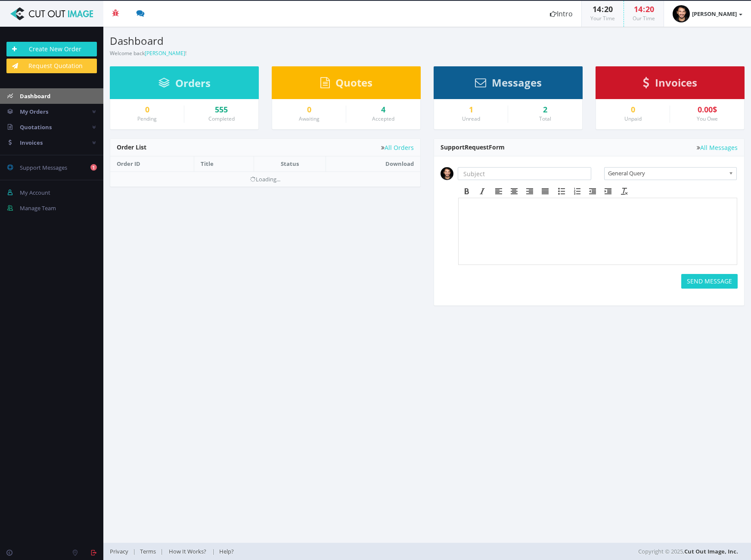 The height and width of the screenshot is (560, 751). What do you see at coordinates (35, 127) in the screenshot?
I see `span: Quotations` at bounding box center [35, 127].